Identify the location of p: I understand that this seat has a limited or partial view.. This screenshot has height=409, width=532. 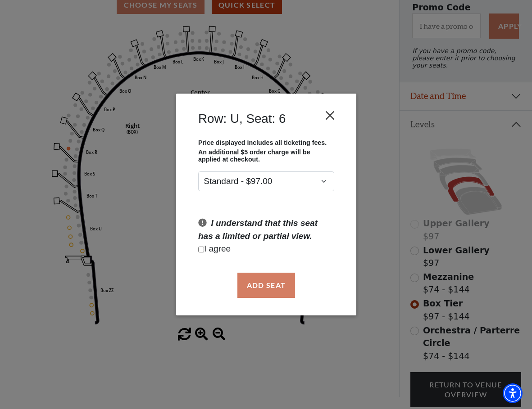
(266, 229).